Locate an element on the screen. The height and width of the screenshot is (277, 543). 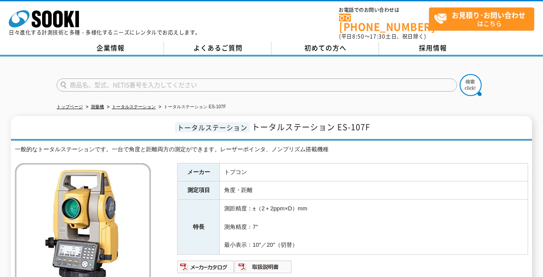
th: 特長 is located at coordinates (199, 227).